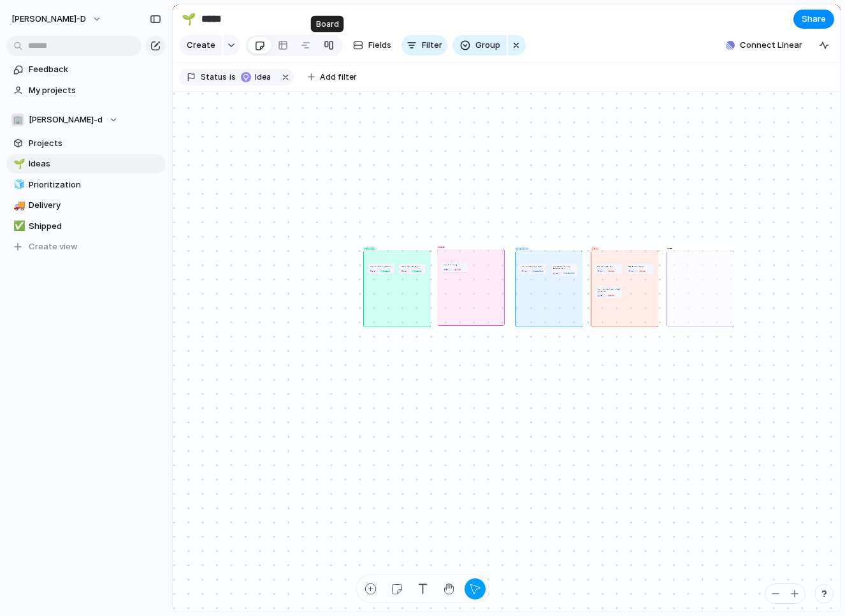  What do you see at coordinates (233, 77) in the screenshot?
I see `button: is` at bounding box center [233, 77].